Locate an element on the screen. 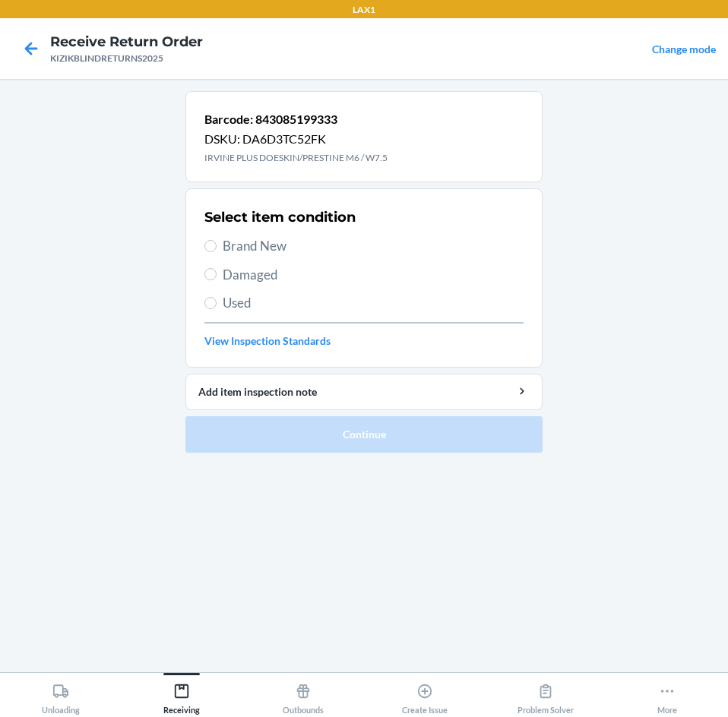 This screenshot has height=717, width=728. button: More is located at coordinates (668, 694).